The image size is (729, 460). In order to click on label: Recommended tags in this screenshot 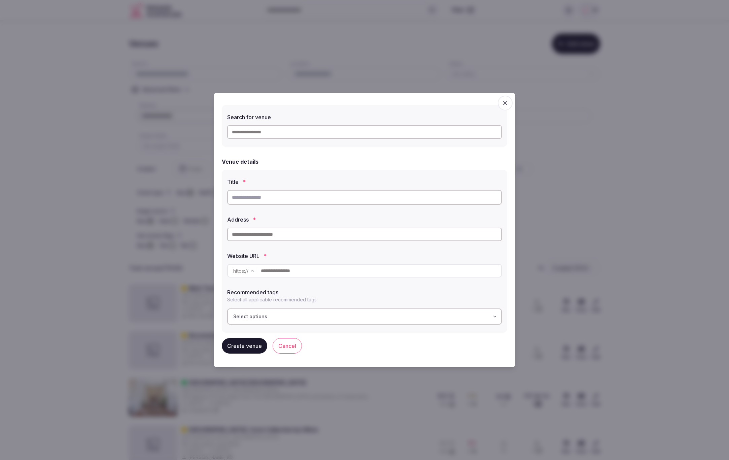, I will do `click(365, 292)`.